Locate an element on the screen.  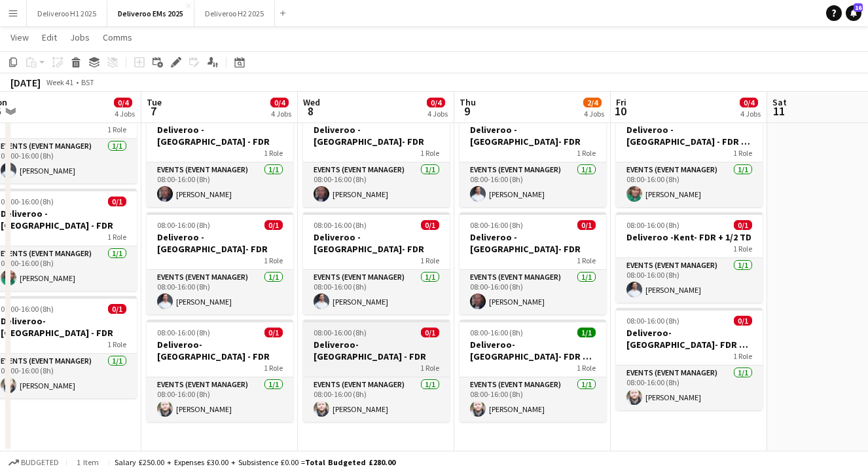
span: Wed is located at coordinates (312, 103).